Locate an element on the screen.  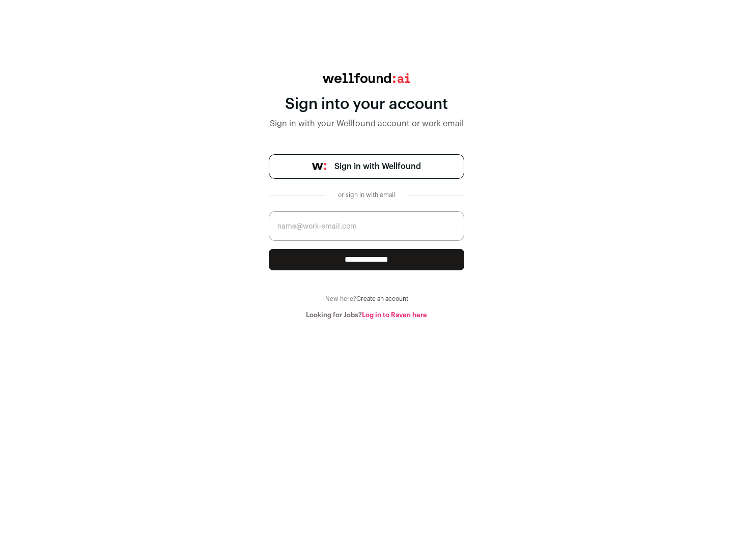
div: Sign in with your Wellfound account or work email is located at coordinates (366, 124).